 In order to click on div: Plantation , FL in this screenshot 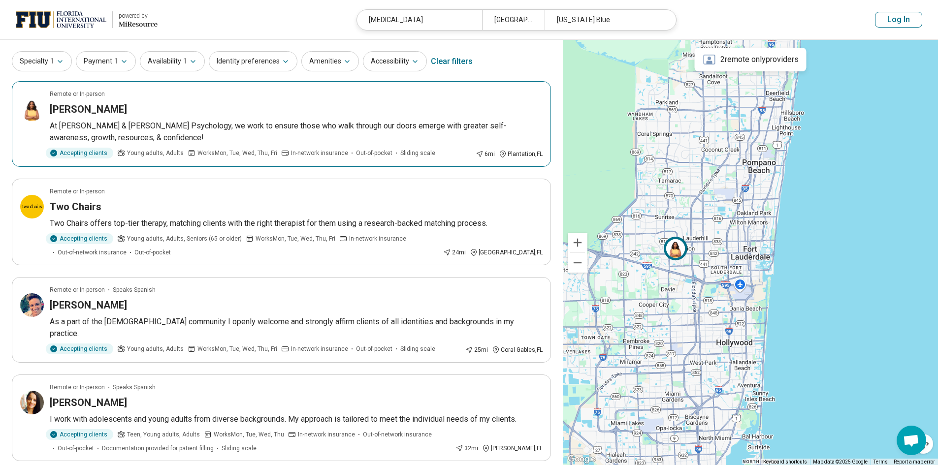, I will do `click(521, 154)`.